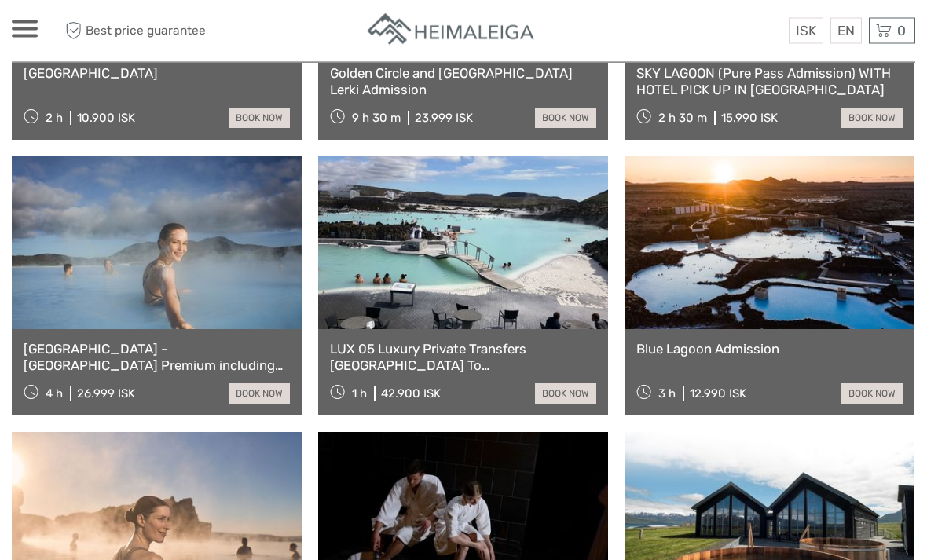 The width and height of the screenshot is (927, 560). I want to click on div: 15.990 ISK, so click(749, 119).